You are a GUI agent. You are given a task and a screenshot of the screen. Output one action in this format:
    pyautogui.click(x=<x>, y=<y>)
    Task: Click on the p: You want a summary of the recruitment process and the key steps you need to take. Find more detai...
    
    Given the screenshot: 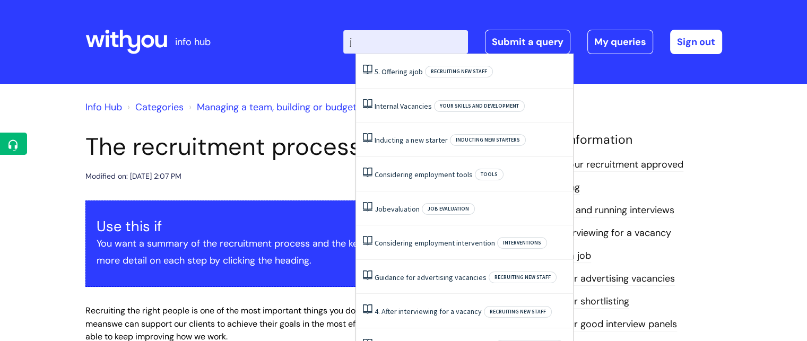 What is the action you would take?
    pyautogui.click(x=295, y=252)
    